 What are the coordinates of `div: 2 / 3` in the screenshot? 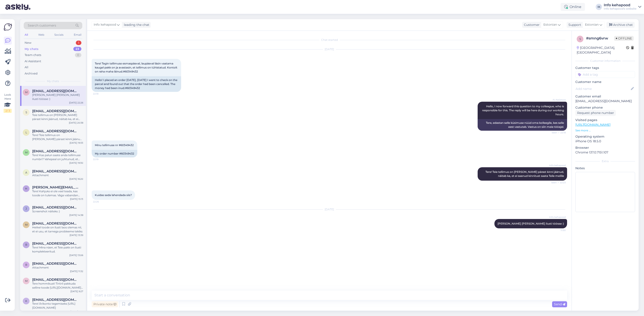 It's located at (8, 111).